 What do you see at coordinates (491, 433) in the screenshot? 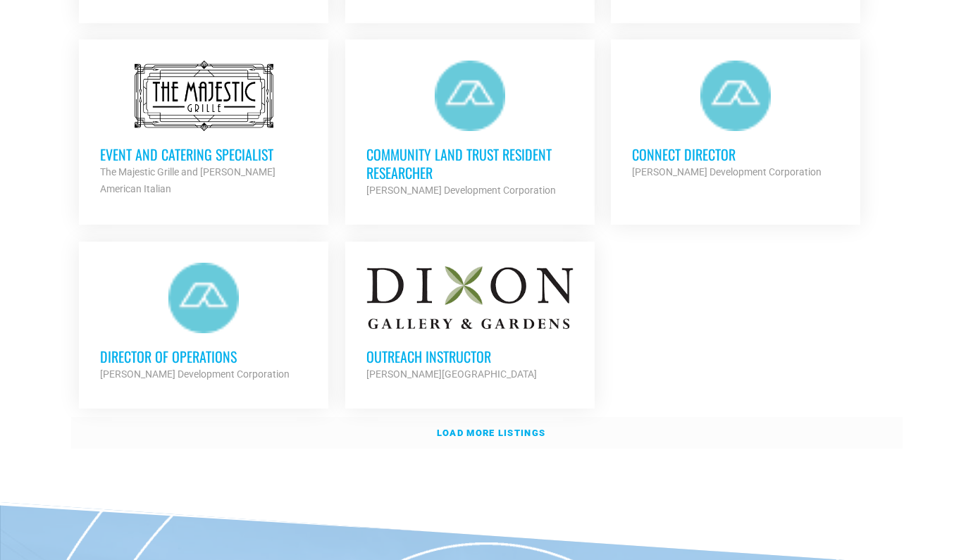
I see `strong: Load more listings` at bounding box center [491, 433].